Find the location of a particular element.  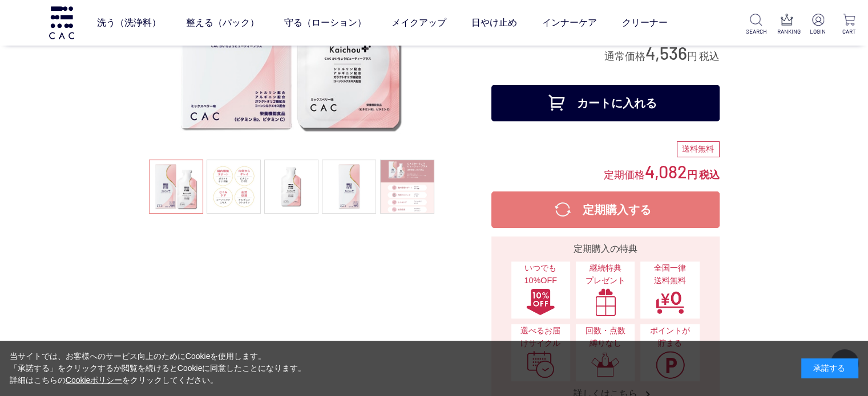

div: 送料無料 is located at coordinates (698, 149).